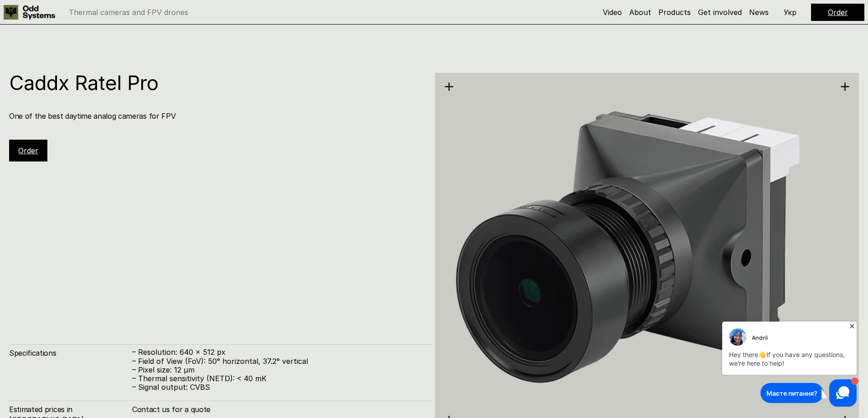 The width and height of the screenshot is (868, 418). What do you see at coordinates (674, 12) in the screenshot?
I see `a: Products` at bounding box center [674, 12].